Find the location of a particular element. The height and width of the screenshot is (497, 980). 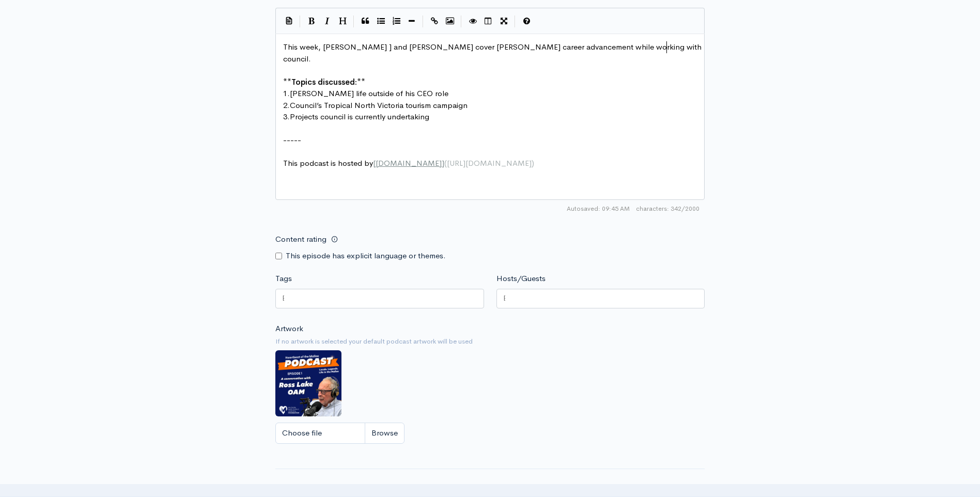

input: Enter the names of the people that appeared on this episode is located at coordinates (504, 298).